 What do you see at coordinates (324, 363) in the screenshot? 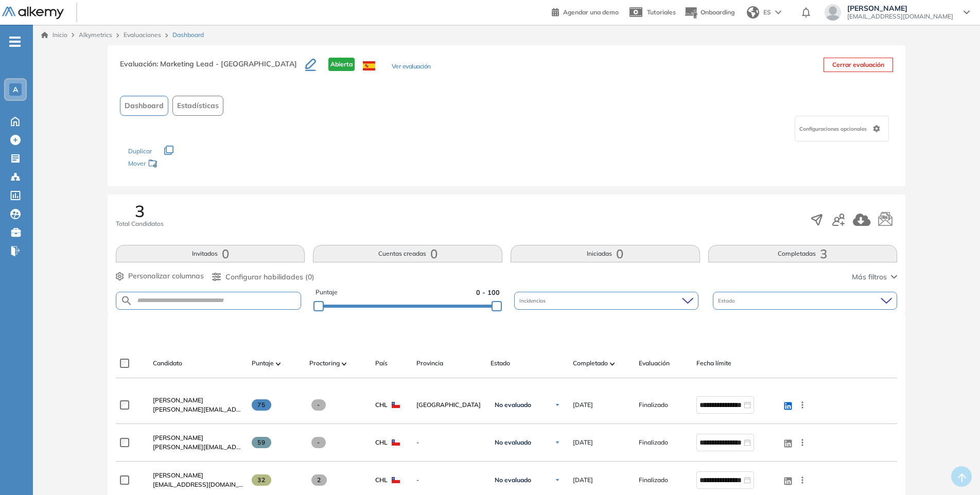
I see `span: Proctoring` at bounding box center [324, 363].